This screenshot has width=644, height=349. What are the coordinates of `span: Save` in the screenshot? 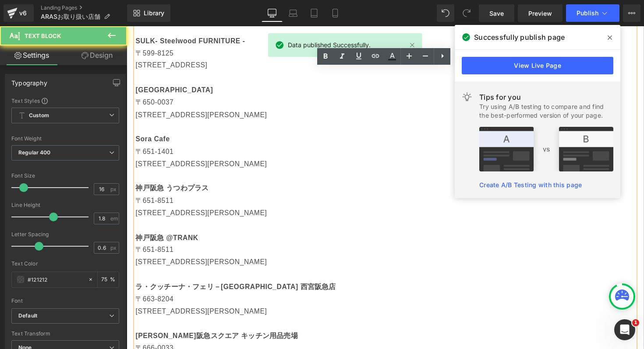 It's located at (496, 14).